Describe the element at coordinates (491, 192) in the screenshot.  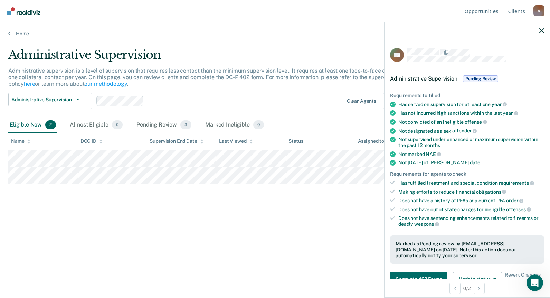
I see `span: obligations` at that location.